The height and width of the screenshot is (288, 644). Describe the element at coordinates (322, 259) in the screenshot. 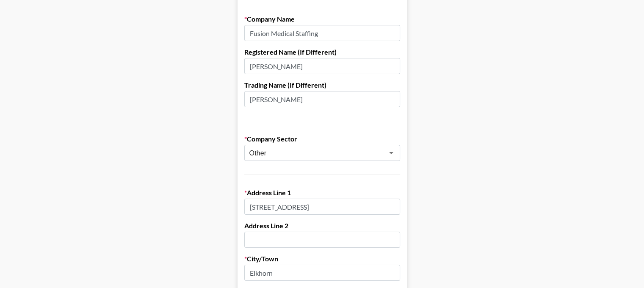

I see `label: City/Town` at that location.